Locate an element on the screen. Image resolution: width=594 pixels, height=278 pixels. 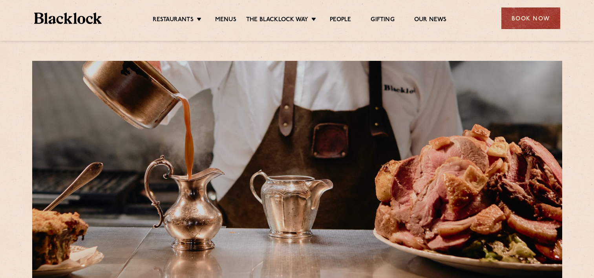
a: Menus is located at coordinates (226, 20).